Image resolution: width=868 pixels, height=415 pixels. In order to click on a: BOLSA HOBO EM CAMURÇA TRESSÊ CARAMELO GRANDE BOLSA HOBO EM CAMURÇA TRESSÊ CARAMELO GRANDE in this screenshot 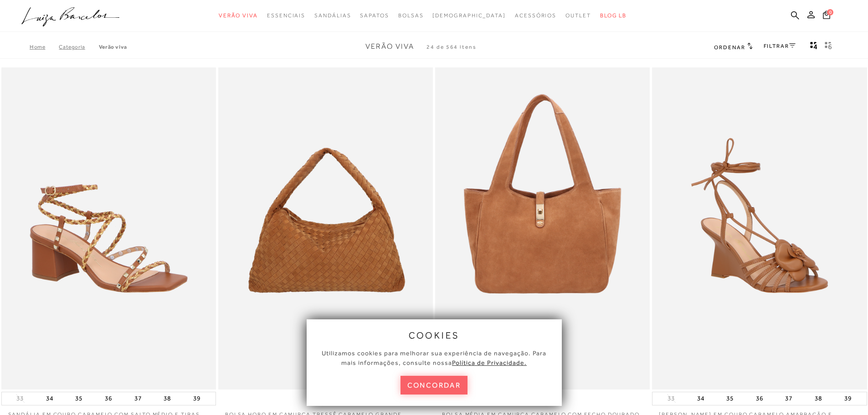, I will do `click(326, 228)`.